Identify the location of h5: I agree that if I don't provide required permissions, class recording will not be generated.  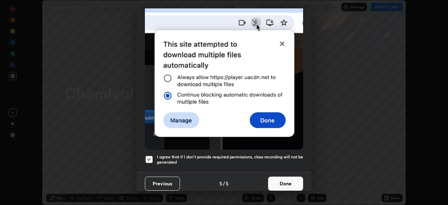
(230, 159).